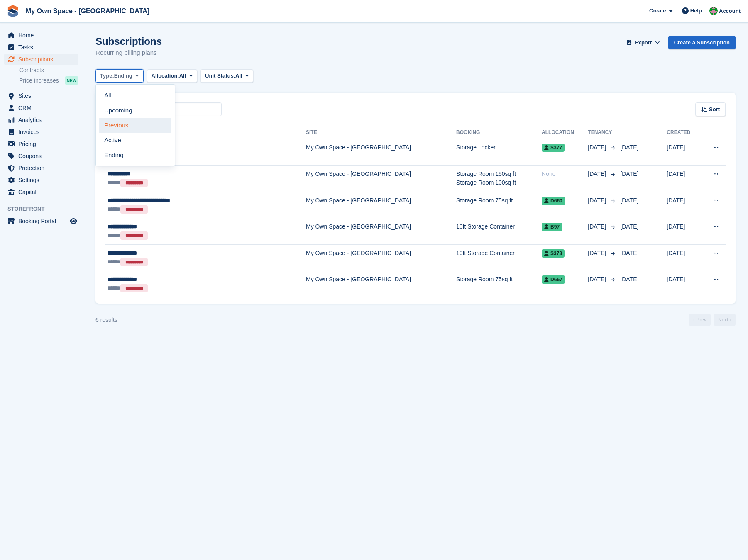 This screenshot has width=748, height=560. What do you see at coordinates (499, 152) in the screenshot?
I see `td: Storage Locker` at bounding box center [499, 152].